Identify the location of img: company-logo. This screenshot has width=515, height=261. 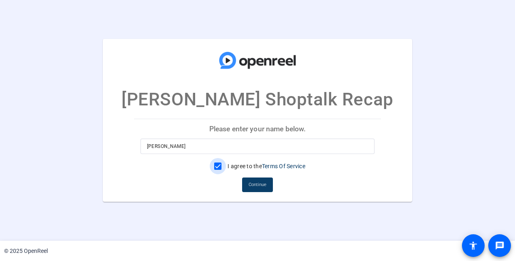
(257, 60).